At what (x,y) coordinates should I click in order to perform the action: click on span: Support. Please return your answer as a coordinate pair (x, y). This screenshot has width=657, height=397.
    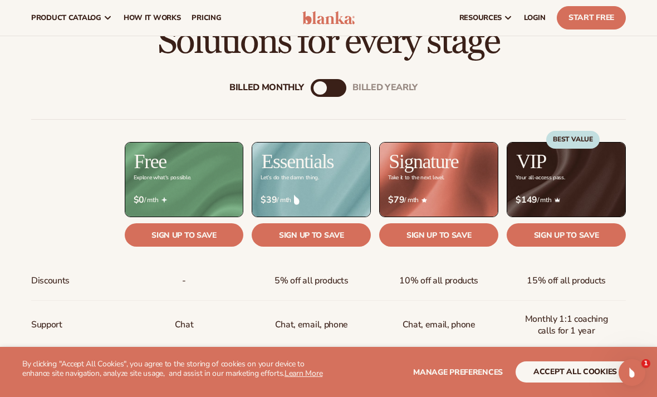
    Looking at the image, I should click on (47, 325).